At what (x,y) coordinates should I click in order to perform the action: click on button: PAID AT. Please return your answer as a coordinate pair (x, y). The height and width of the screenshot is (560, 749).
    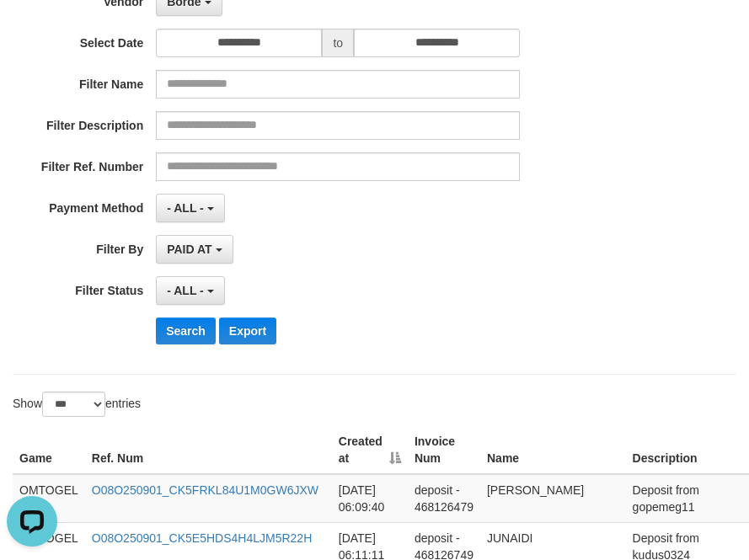
    Looking at the image, I should click on (193, 250).